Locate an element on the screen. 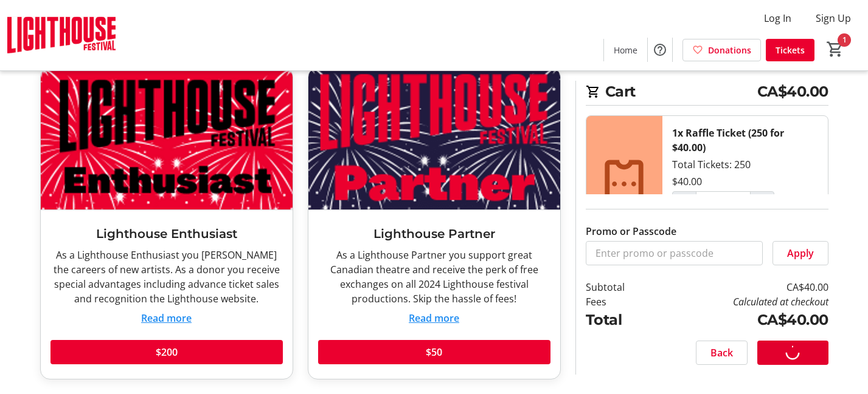 The height and width of the screenshot is (394, 868). img: Lighthouse Partner is located at coordinates (434, 138).